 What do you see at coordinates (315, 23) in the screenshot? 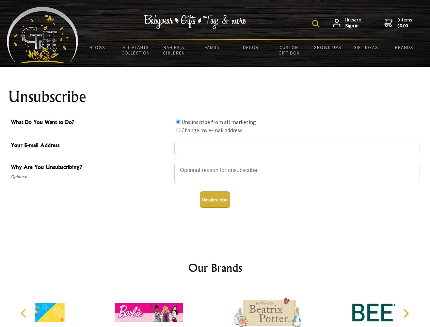
I see `img: product search` at bounding box center [315, 23].